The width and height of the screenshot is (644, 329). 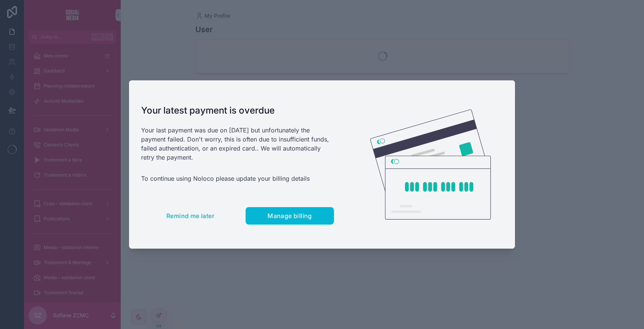 What do you see at coordinates (237, 178) in the screenshot?
I see `p: To continue using Noloco please update your billing details` at bounding box center [237, 178].